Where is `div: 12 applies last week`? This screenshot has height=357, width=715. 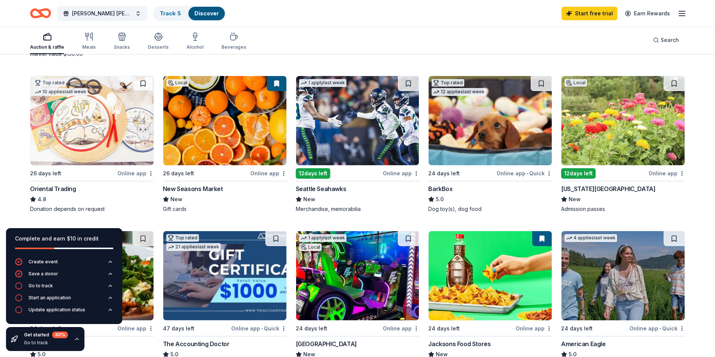
div: 12 applies last week is located at coordinates (458, 92).